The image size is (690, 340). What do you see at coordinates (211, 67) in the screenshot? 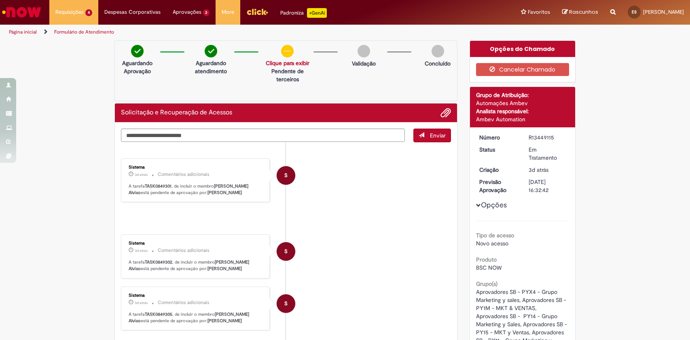
I see `p: Aguardando atendimento` at bounding box center [211, 67].